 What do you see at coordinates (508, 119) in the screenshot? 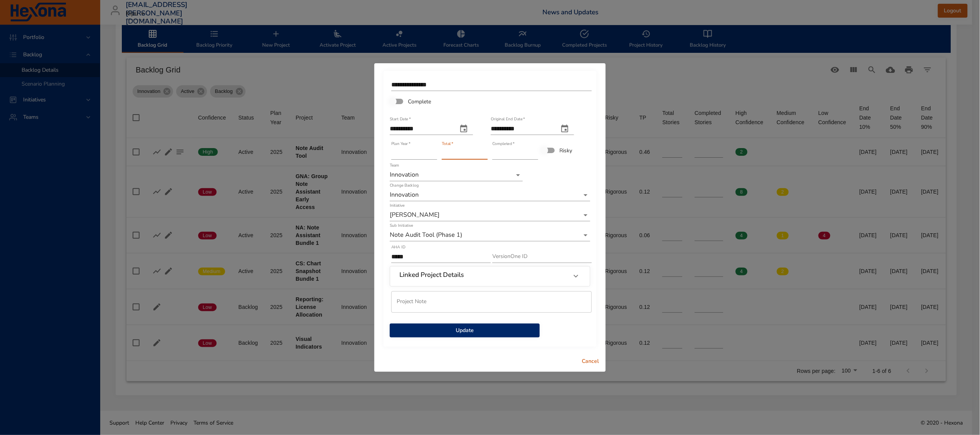
I see `label: Original End Date` at bounding box center [508, 119].